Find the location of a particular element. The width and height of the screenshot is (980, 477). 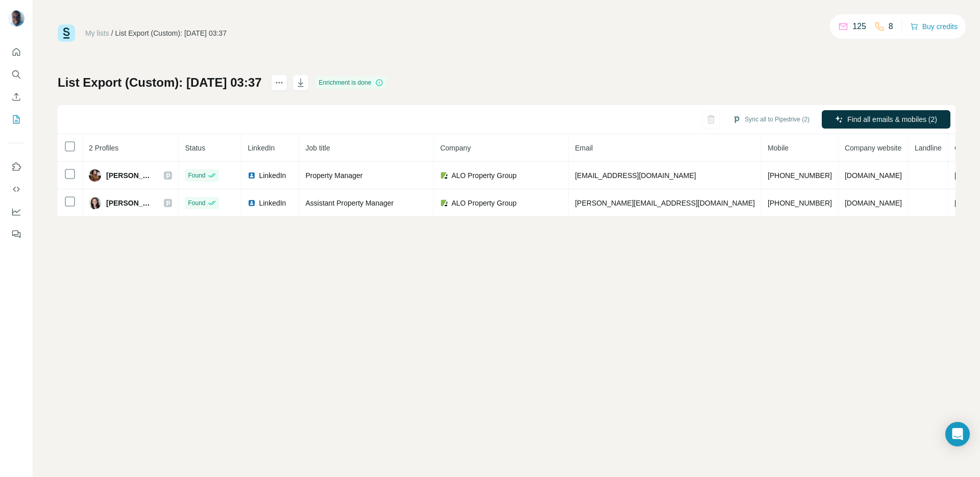

p: 8 is located at coordinates (891, 26).